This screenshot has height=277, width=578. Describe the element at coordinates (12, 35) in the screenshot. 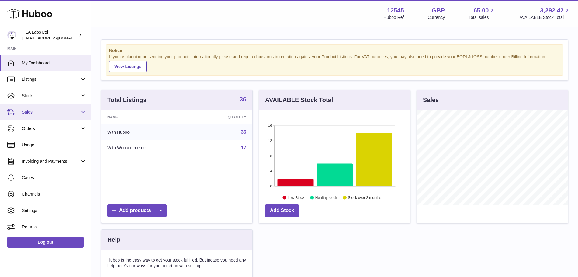

I see `img: clinton@newgendirect.com` at that location.